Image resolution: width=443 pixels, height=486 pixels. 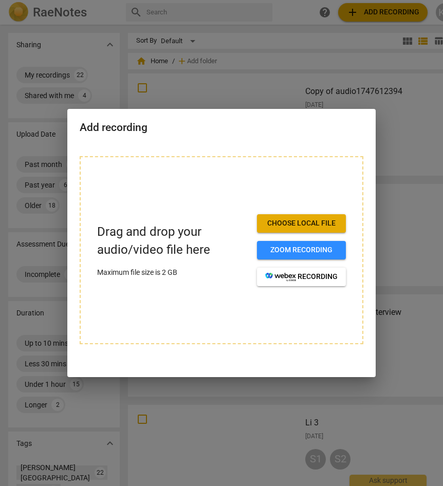 I want to click on h2: Add recording, so click(x=221, y=127).